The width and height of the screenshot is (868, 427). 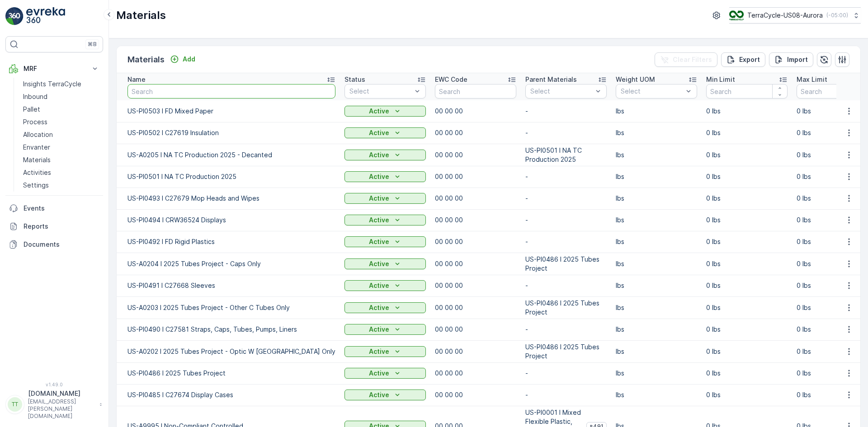 What do you see at coordinates (686, 60) in the screenshot?
I see `button: Clear Filters` at bounding box center [686, 60].